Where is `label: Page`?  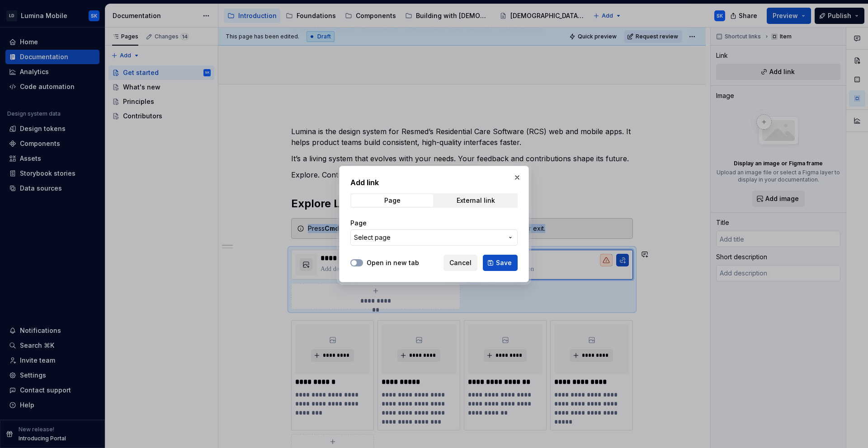 label: Page is located at coordinates (358, 223).